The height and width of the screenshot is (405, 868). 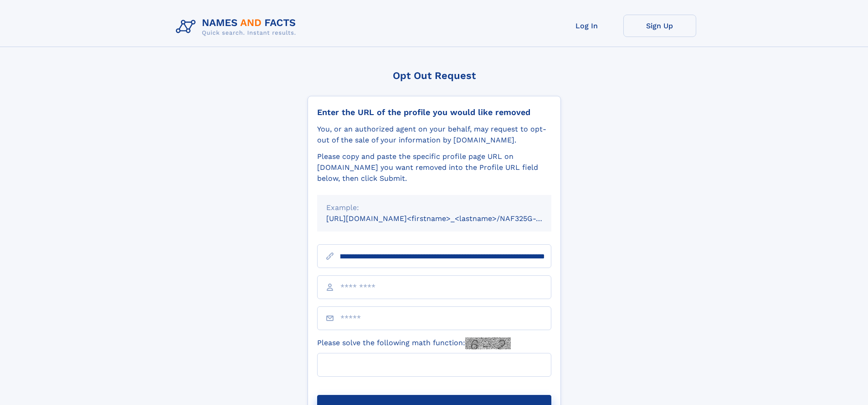 What do you see at coordinates (414, 343) in the screenshot?
I see `label: Please solve the following math function:` at bounding box center [414, 343].